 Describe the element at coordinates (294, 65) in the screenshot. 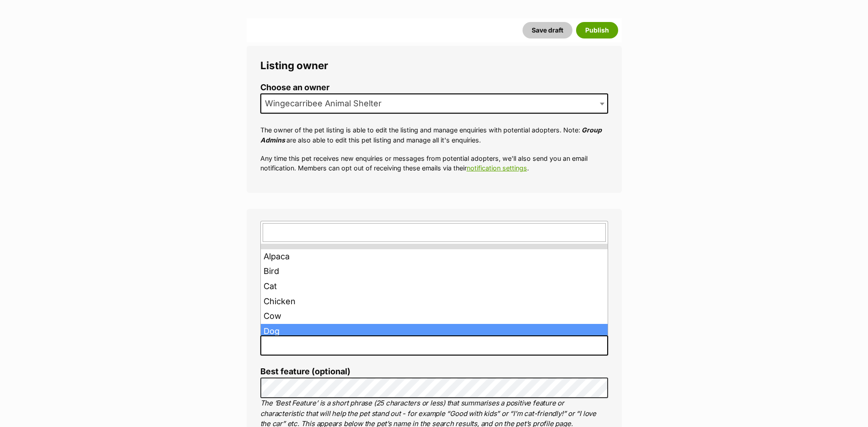

I see `span: Listing owner` at that location.